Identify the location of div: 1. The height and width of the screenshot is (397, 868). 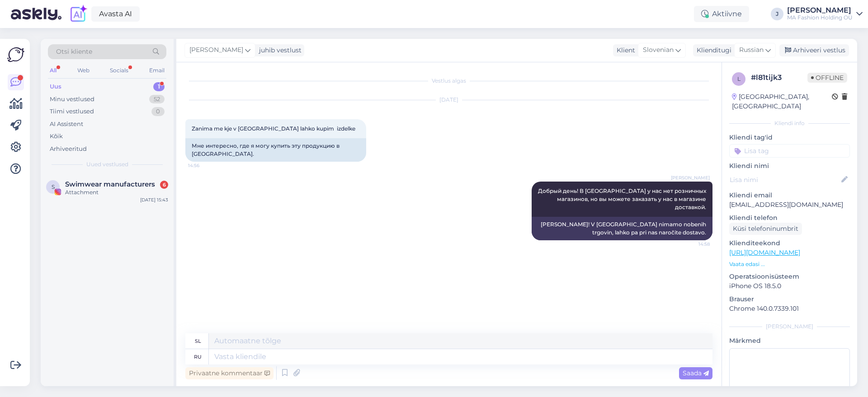
(159, 87).